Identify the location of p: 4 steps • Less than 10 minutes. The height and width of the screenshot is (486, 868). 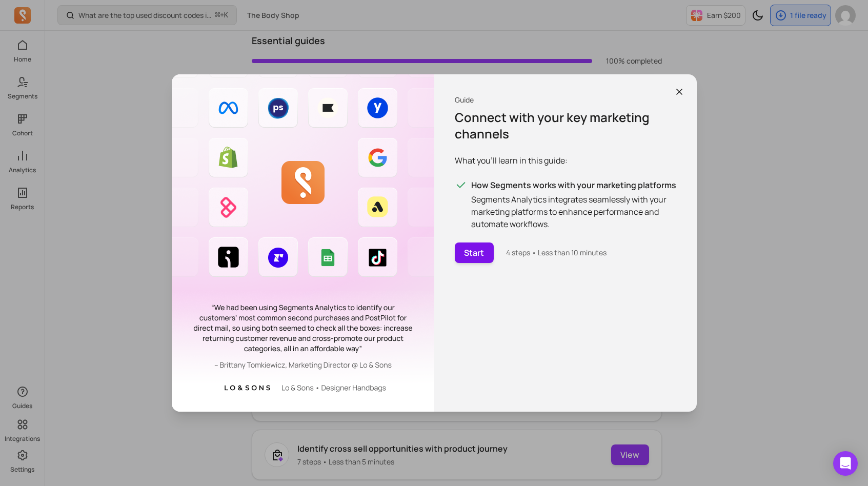
(556, 253).